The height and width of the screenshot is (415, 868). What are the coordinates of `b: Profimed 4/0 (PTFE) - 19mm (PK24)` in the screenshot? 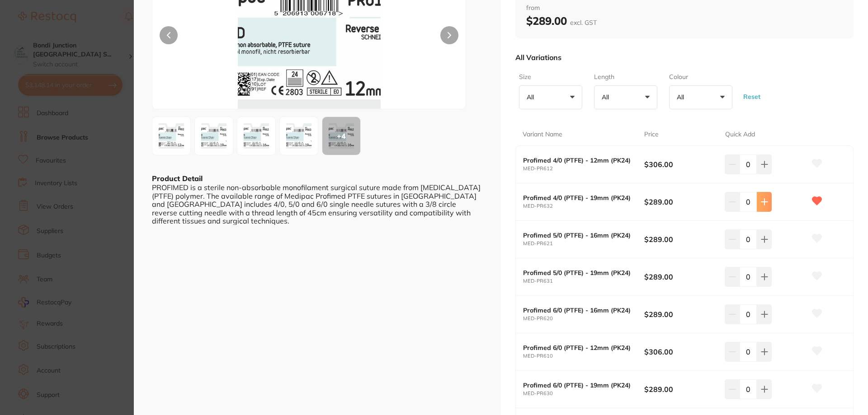 It's located at (577, 198).